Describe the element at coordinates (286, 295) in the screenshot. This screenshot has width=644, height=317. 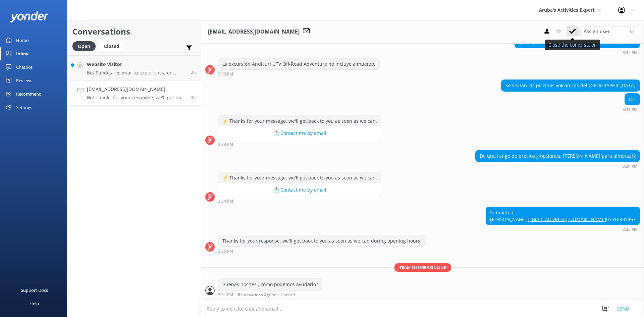
I see `span: • Unread` at that location.